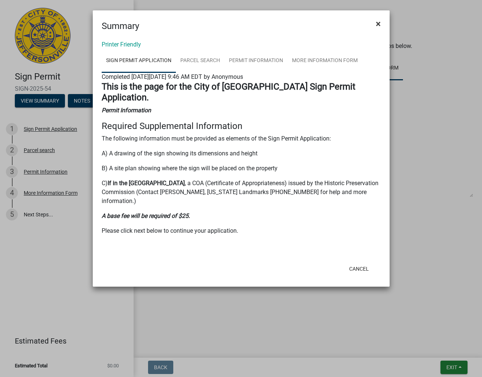 This screenshot has width=482, height=377. What do you see at coordinates (120, 26) in the screenshot?
I see `h4: Summary` at bounding box center [120, 26].